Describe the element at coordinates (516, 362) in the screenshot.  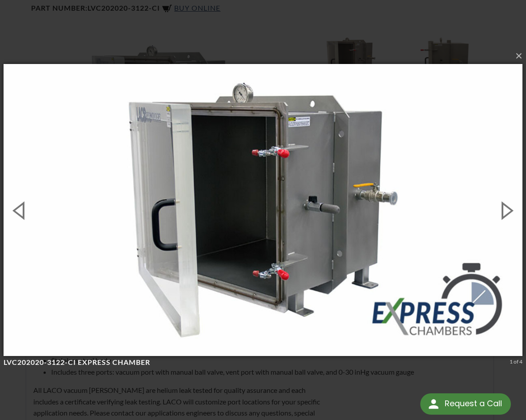
I see `div: 1 of 4` at that location.